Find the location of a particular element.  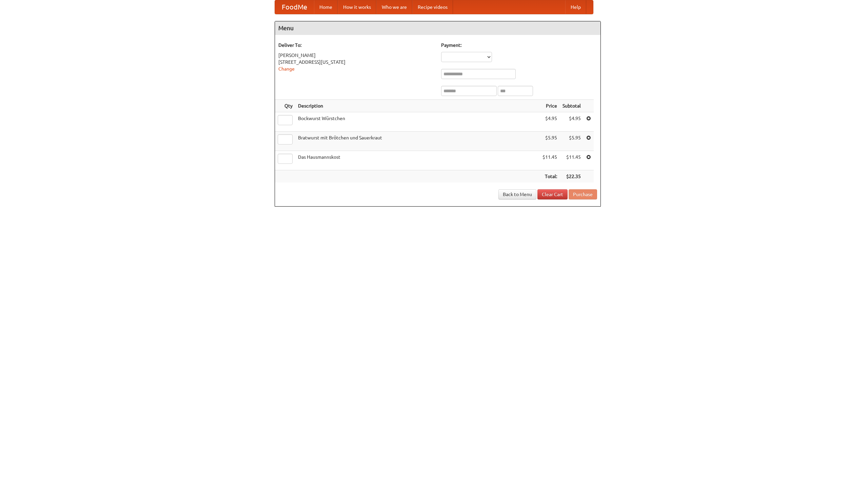

th: Qty is located at coordinates (285, 106).